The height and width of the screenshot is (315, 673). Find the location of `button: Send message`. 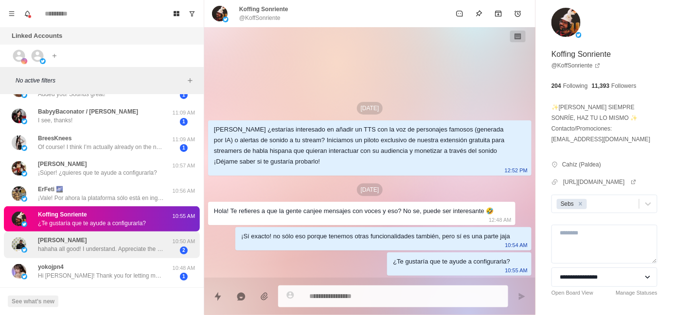

button: Send message is located at coordinates (521, 297).